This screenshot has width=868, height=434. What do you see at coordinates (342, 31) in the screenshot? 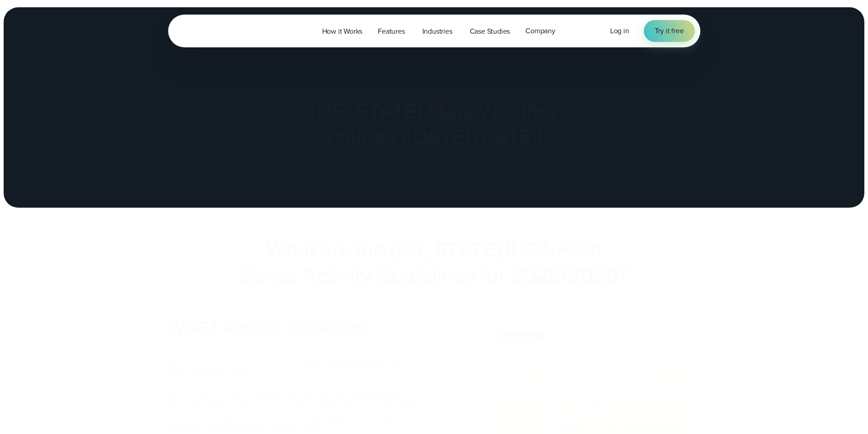
I see `span: How it Works` at bounding box center [342, 31].